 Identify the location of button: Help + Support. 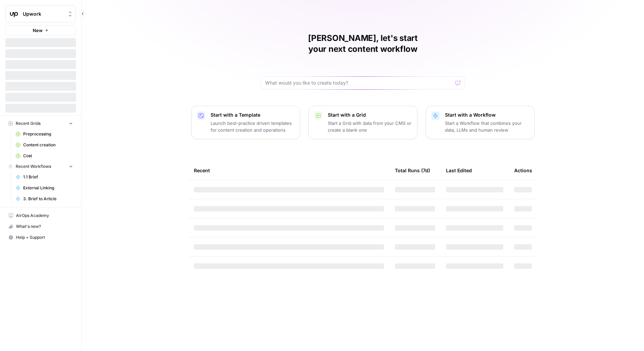
(40, 237).